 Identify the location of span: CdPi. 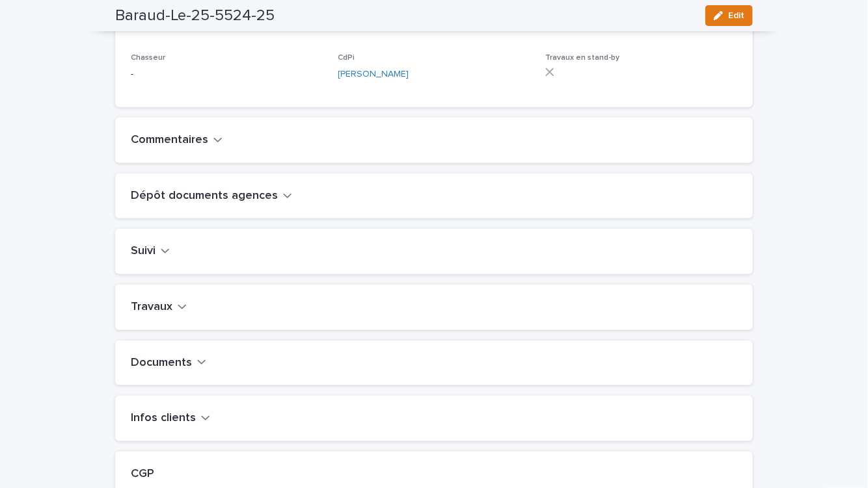
(346, 58).